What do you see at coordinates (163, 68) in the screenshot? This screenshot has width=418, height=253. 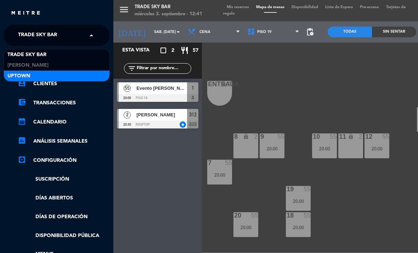 I see `input: Filtrar por nombre...` at bounding box center [163, 68].